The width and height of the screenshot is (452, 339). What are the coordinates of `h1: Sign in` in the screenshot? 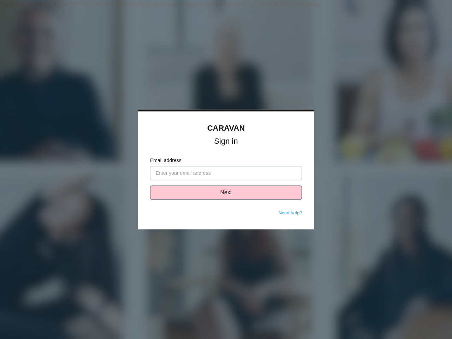 It's located at (226, 141).